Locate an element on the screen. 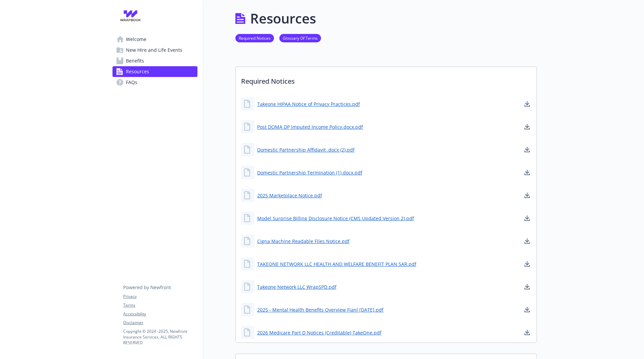  a: New Hire and Life Events is located at coordinates (155, 50).